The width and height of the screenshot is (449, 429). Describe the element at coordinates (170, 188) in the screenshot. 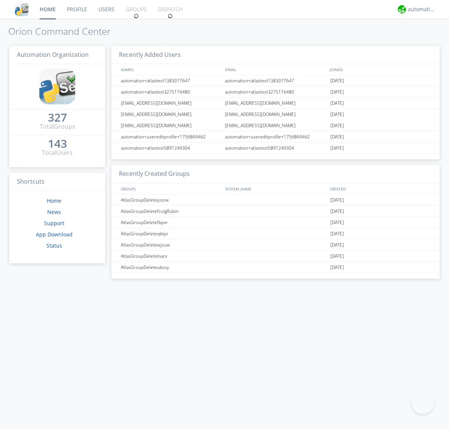

I see `div: GROUPS` at that location.